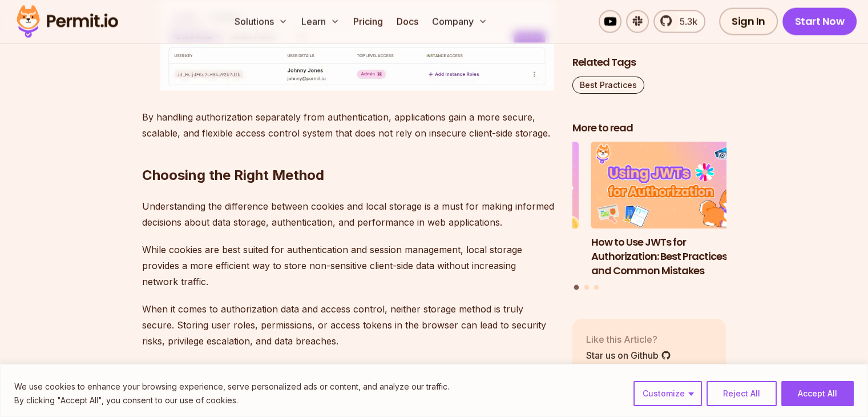 This screenshot has height=417, width=868. What do you see at coordinates (321, 22) in the screenshot?
I see `button: Learn` at bounding box center [321, 22].